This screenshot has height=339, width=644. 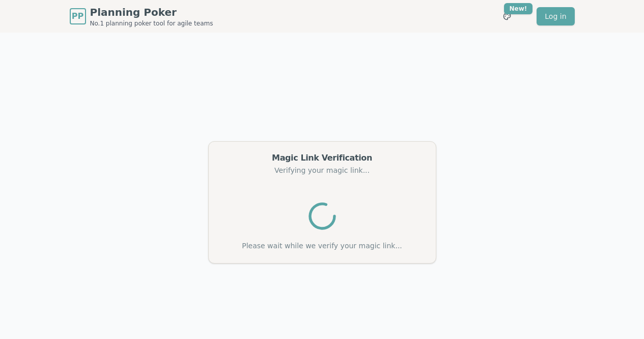 What do you see at coordinates (141, 17) in the screenshot?
I see `a: PPPlanning PokerNo.1 planning poker tool for agile teams` at bounding box center [141, 17].